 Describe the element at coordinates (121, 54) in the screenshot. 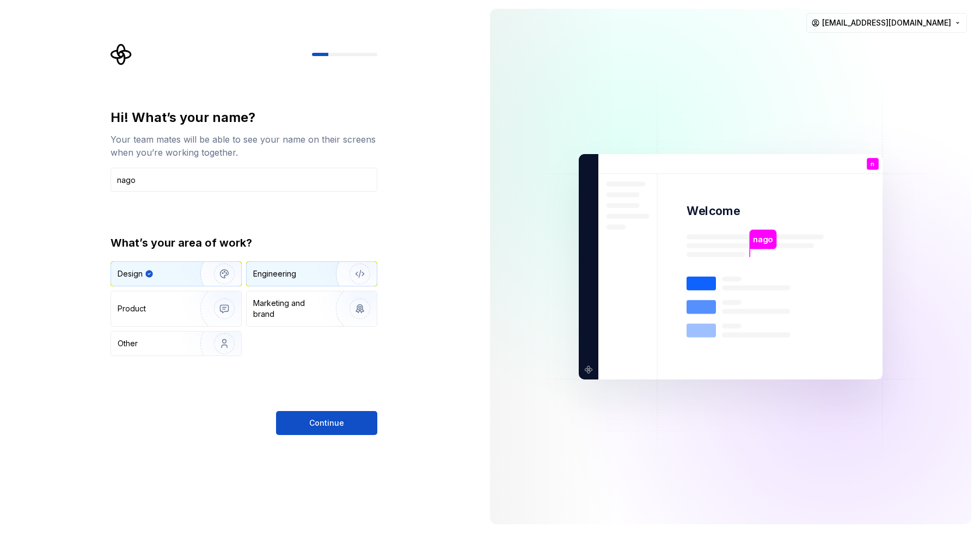

I see `svg: Supernova Logo` at that location.